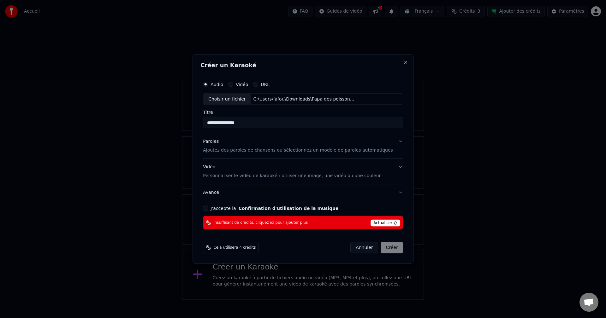 This screenshot has height=318, width=606. I want to click on div: Vidéo, so click(292, 172).